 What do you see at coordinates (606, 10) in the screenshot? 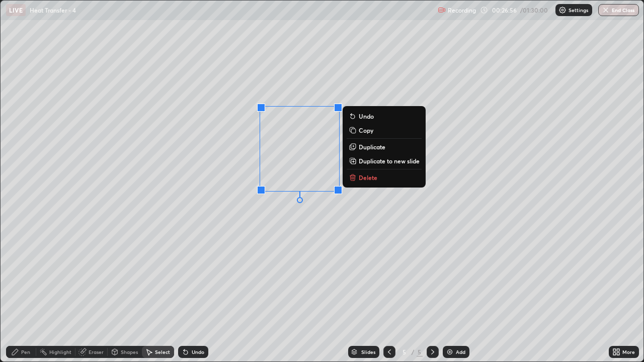
I see `img: end-class-cross` at bounding box center [606, 10].